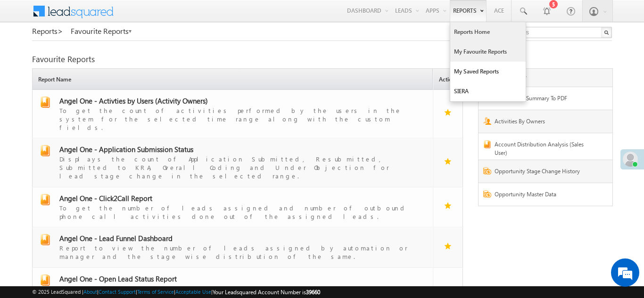 The height and width of the screenshot is (298, 644). I want to click on a: My Saved Reports, so click(488, 72).